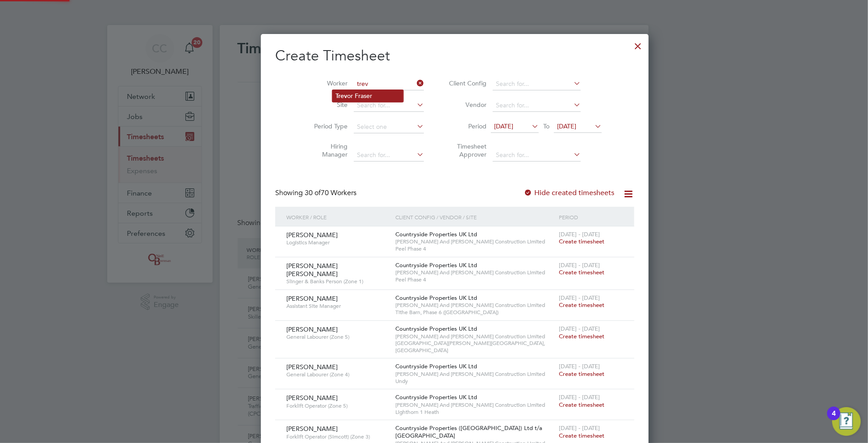 Image resolution: width=868 pixels, height=443 pixels. I want to click on span: Slinger & Banks Person (Zone 1), so click(338, 281).